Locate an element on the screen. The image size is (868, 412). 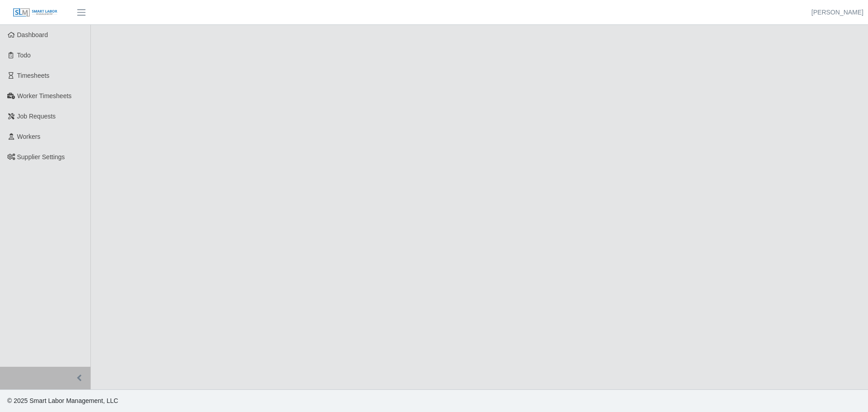
span: Todo is located at coordinates (24, 55).